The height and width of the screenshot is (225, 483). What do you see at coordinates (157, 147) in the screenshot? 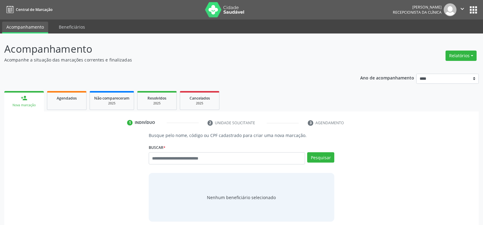
I see `label: Buscar` at bounding box center [157, 147].